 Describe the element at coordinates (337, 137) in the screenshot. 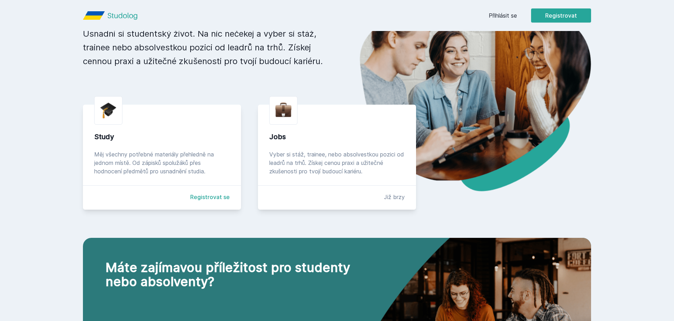

I see `div: Jobs` at that location.